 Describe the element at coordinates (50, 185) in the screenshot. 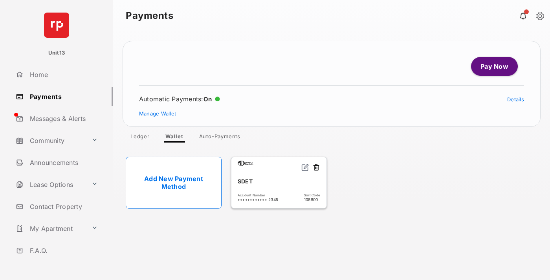

I see `a: Lease Options` at that location.